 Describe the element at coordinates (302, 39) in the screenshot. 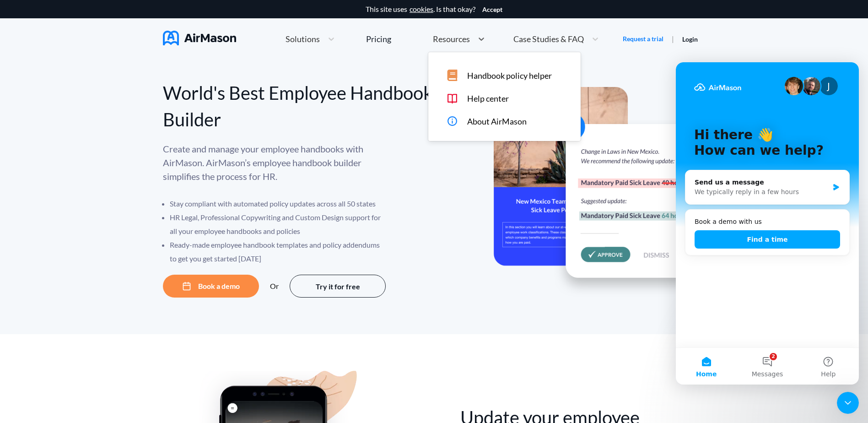

I see `span: Solutions` at that location.